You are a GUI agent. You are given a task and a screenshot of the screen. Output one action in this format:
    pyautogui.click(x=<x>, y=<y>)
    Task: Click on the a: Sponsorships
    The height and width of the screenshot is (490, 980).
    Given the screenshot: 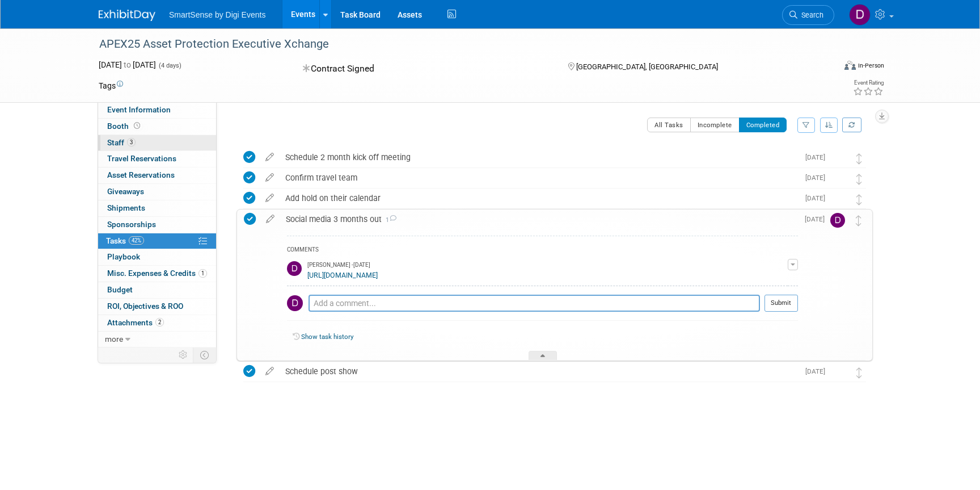 What is the action you would take?
    pyautogui.click(x=157, y=225)
    